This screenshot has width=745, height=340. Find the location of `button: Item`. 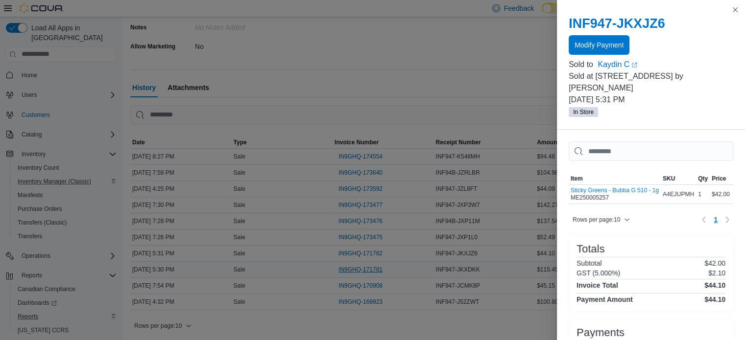

button: Item is located at coordinates (615, 179).